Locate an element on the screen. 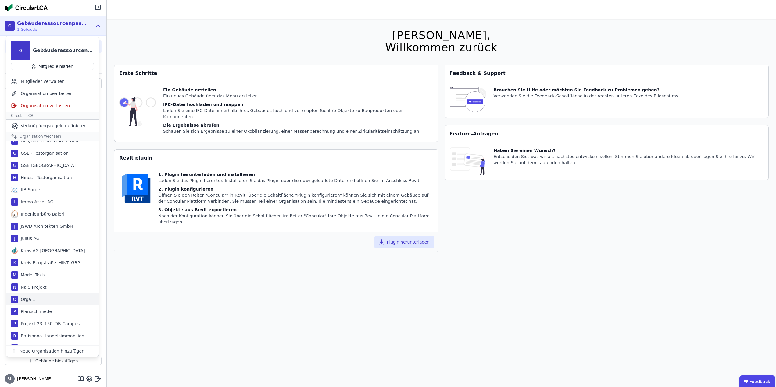 The height and width of the screenshot is (387, 776). div: Orga 1 is located at coordinates (27, 300).